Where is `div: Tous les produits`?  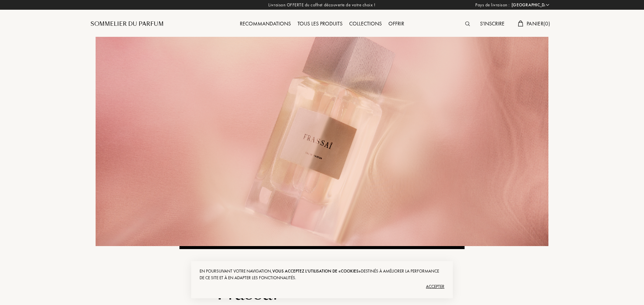
div: Tous les produits is located at coordinates (320, 24).